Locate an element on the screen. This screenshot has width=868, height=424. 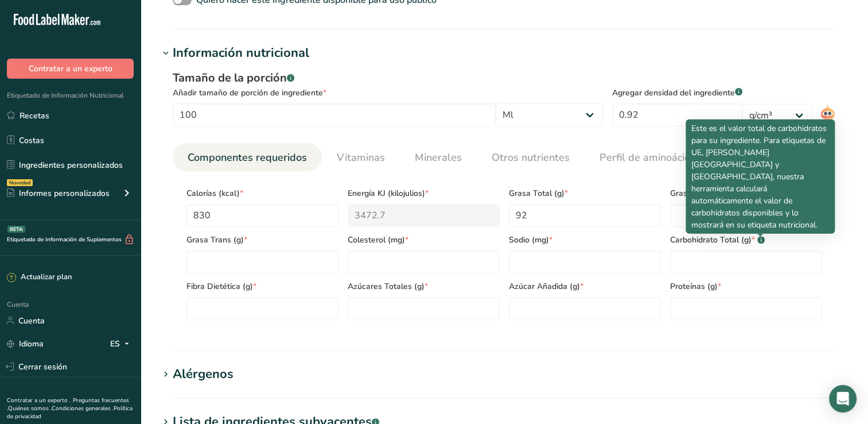
a: Preguntas frecuentes . is located at coordinates (68, 404).